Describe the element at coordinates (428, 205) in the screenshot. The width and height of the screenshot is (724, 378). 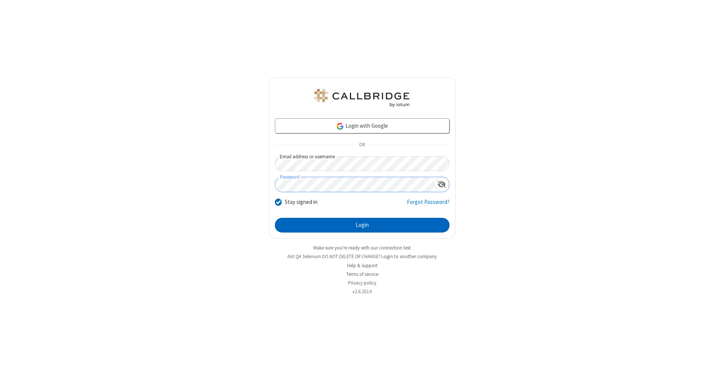
I see `a: Forgot Password?` at that location.